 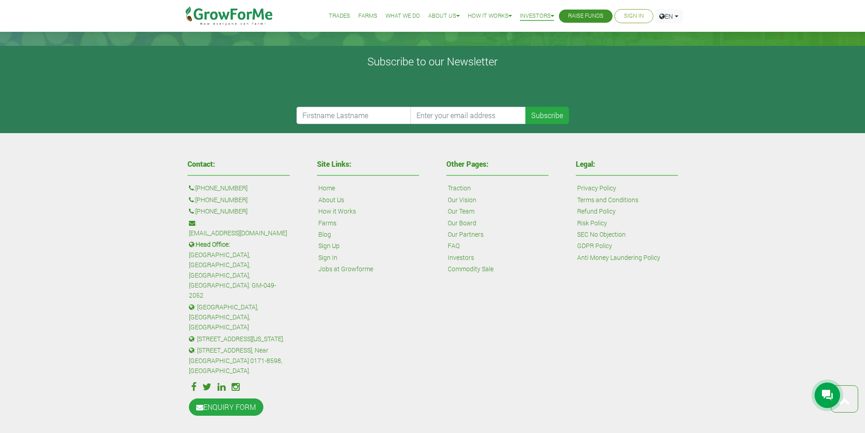 What do you see at coordinates (461, 211) in the screenshot?
I see `a: Our Team` at bounding box center [461, 211].